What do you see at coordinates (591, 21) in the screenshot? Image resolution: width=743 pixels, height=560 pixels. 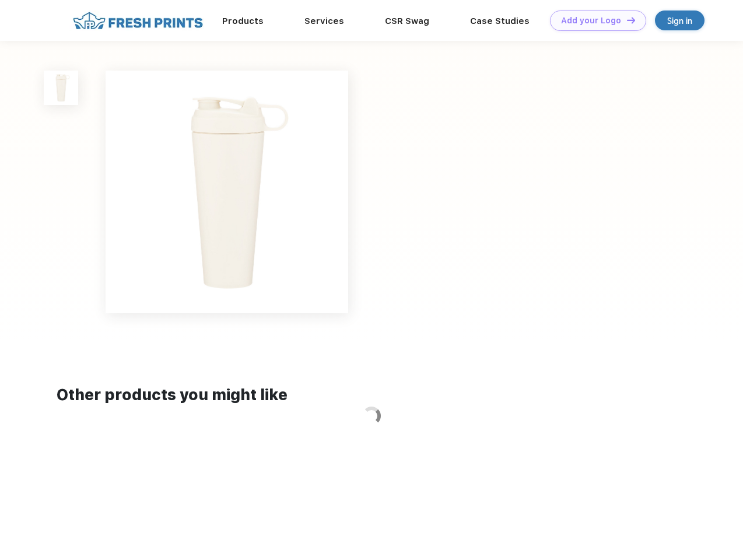 I see `div: Add your Logo` at bounding box center [591, 21].